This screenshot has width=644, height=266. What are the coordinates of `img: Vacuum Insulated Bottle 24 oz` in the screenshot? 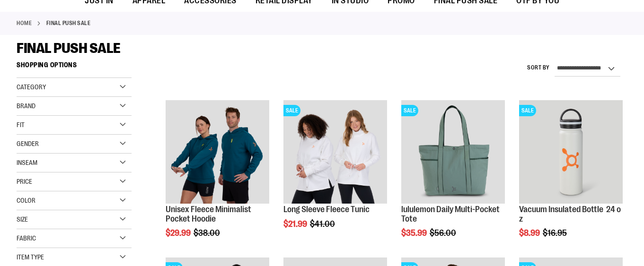 It's located at (571, 152).